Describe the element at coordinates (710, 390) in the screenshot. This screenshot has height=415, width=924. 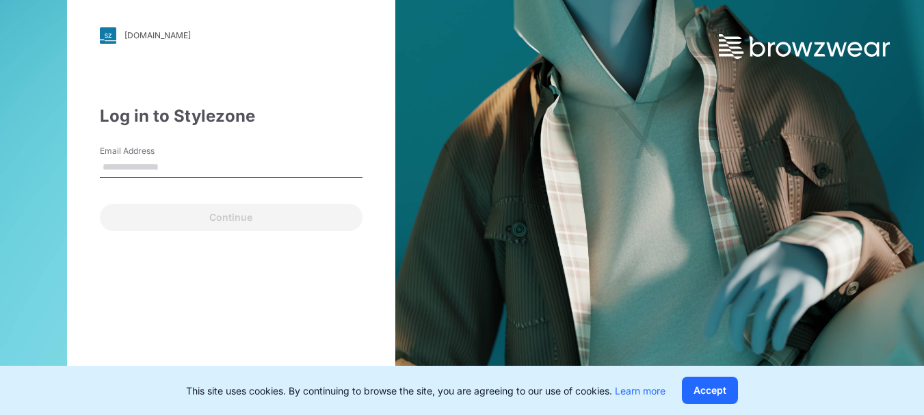
I see `button: Accept` at that location.